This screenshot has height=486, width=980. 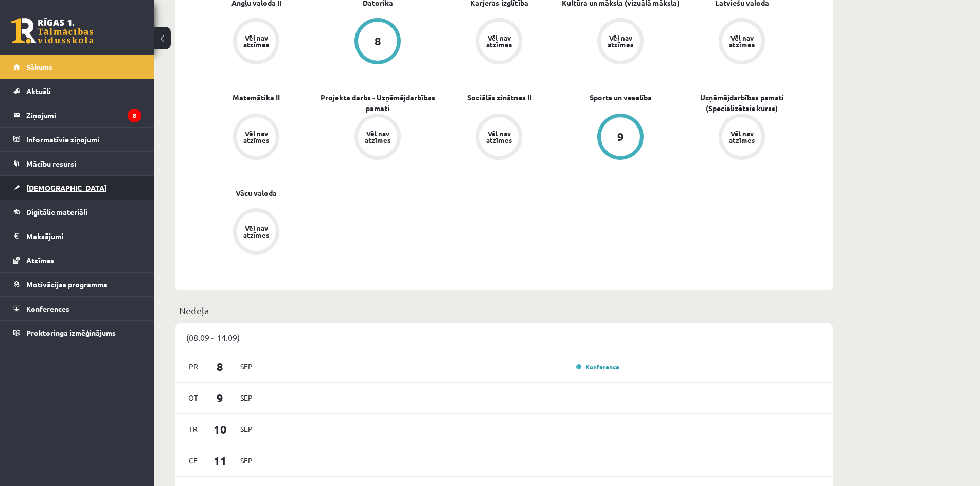 I want to click on a: Sports un veselība, so click(x=620, y=97).